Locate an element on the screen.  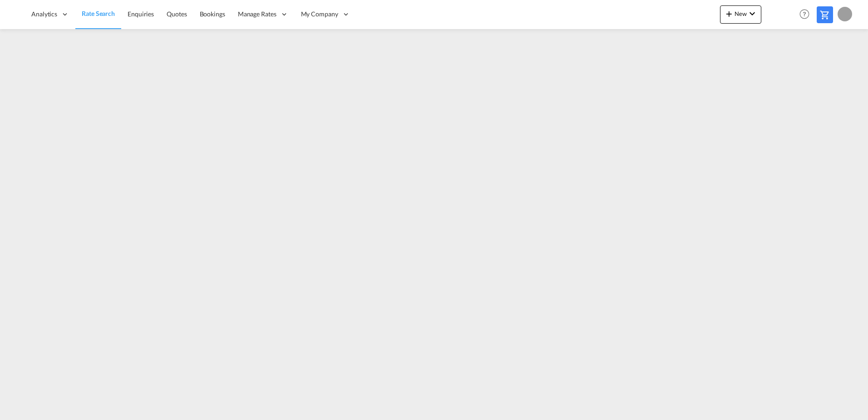
md-icon: icon-plus 400-fg is located at coordinates (729, 14).